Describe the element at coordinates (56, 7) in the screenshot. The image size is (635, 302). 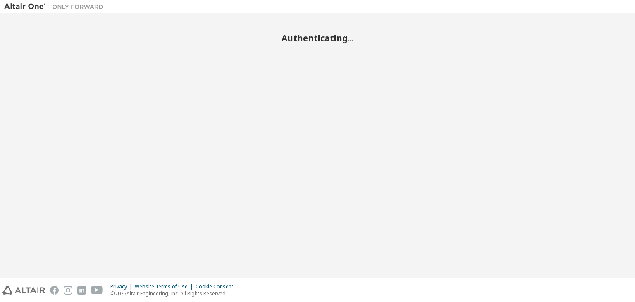
I see `img: Altair One` at that location.